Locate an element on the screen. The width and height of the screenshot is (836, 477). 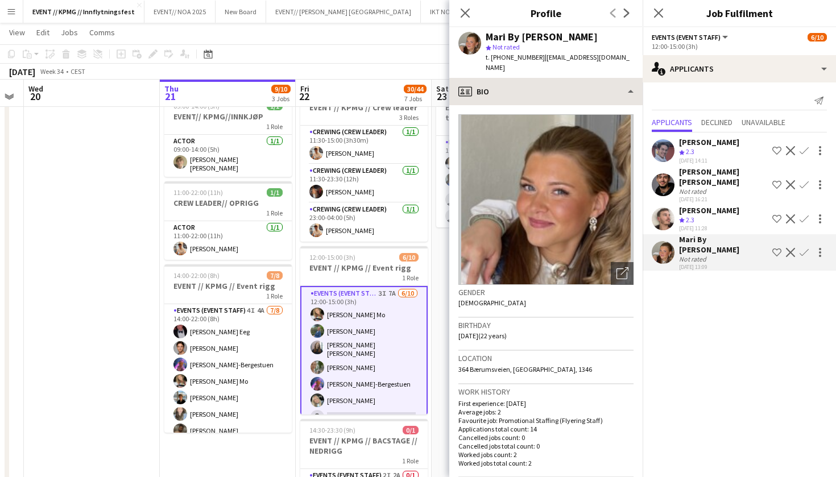
div: 11:30-04:00 (16h30m) (Sat)3/3EVENT // KPMG // Crew leader3 RolesCrewing (Crew Leader)1/111:30-15:... is located at coordinates (364, 164).